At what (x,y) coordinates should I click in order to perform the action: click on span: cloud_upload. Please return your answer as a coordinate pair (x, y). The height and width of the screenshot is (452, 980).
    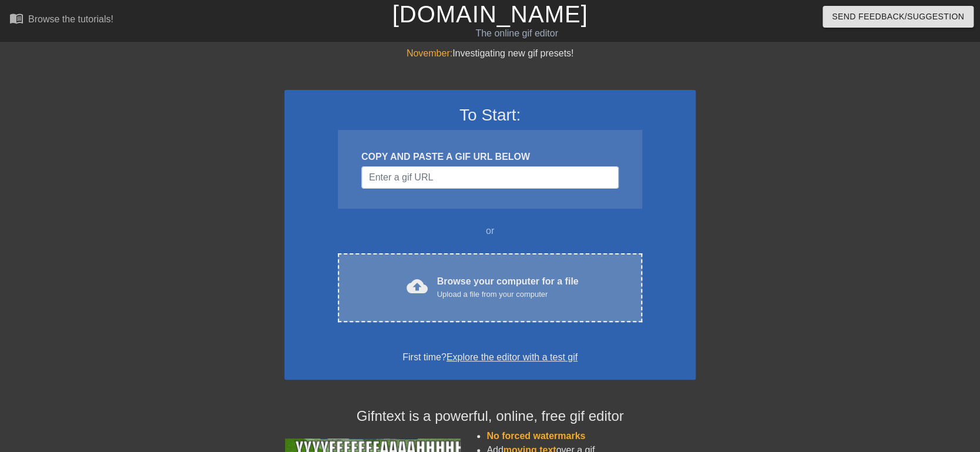
    Looking at the image, I should click on (417, 286).